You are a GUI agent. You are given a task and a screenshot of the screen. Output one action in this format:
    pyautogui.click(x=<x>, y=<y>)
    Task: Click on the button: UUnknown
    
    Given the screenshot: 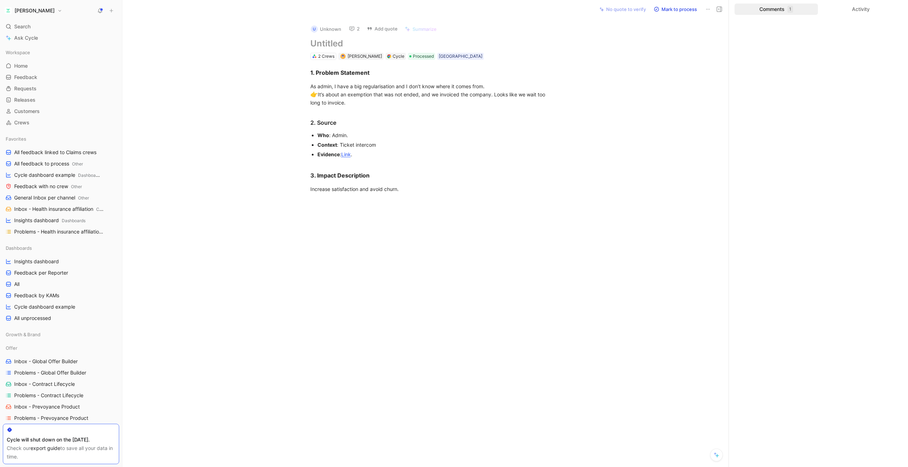 What is the action you would take?
    pyautogui.click(x=326, y=29)
    